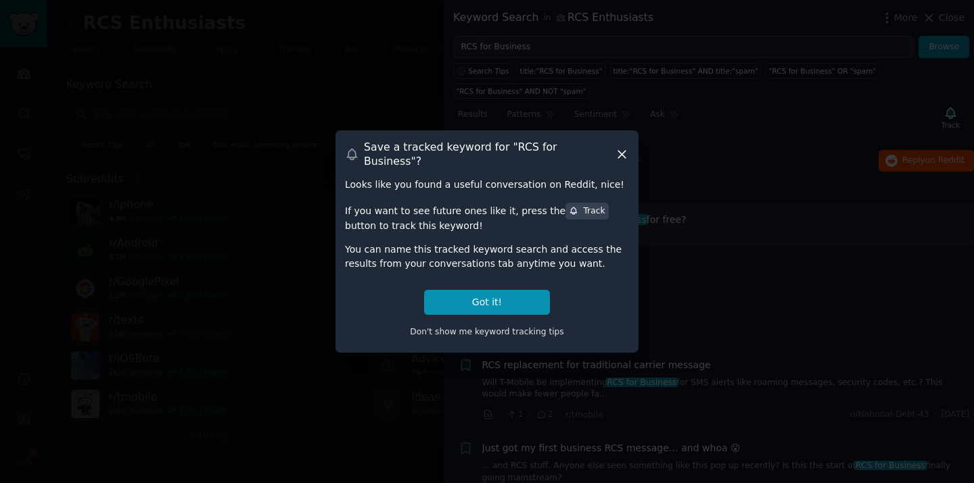 The image size is (974, 483). Describe the element at coordinates (487, 185) in the screenshot. I see `div: Looks like you found a useful conversation on Reddit, nice!` at that location.